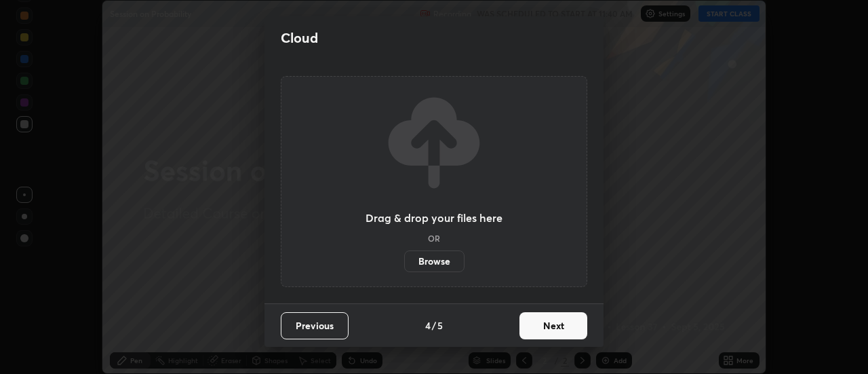 The width and height of the screenshot is (868, 374). What do you see at coordinates (428, 325) in the screenshot?
I see `h4: 4` at bounding box center [428, 325].